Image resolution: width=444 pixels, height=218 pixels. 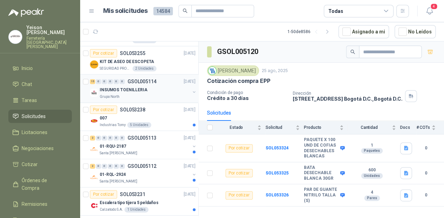 I want to click on button: No Leídos, so click(x=415, y=32).